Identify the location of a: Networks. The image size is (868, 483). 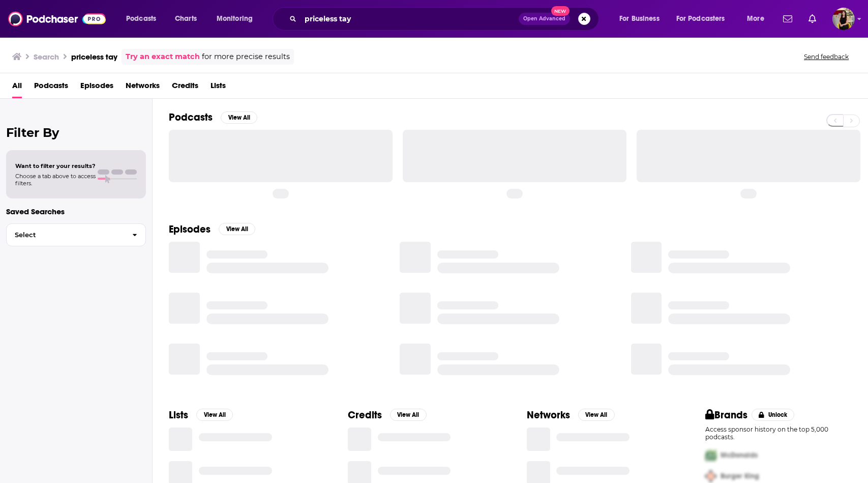
(143, 87).